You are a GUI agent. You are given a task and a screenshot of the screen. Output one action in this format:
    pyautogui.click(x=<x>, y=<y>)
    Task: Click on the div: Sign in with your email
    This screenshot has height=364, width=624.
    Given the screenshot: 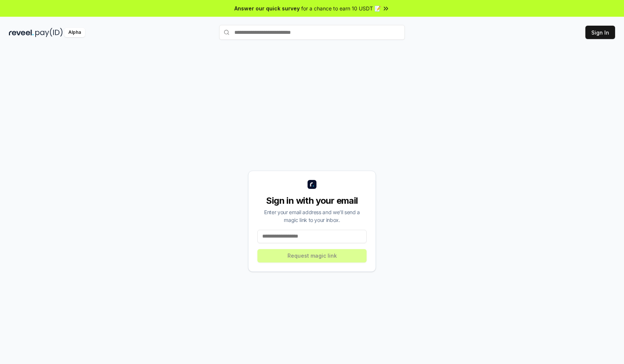 What is the action you would take?
    pyautogui.click(x=312, y=201)
    